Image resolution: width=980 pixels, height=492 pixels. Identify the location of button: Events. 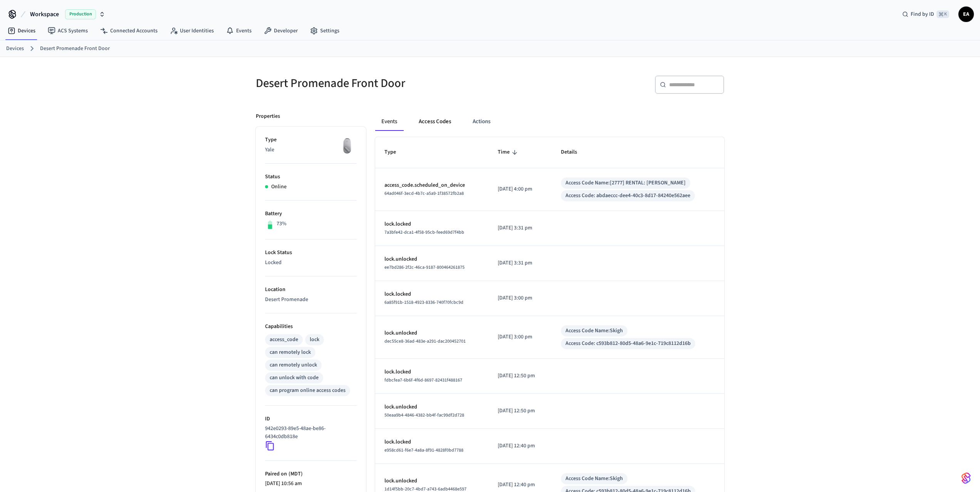
(389, 121).